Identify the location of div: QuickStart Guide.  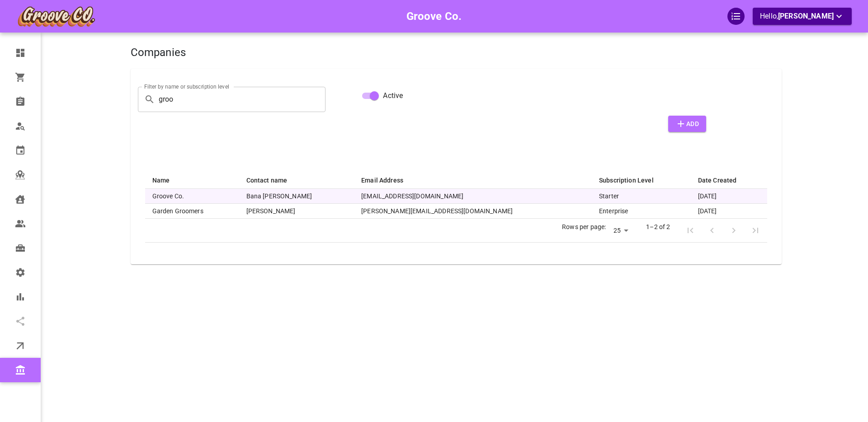
(736, 16).